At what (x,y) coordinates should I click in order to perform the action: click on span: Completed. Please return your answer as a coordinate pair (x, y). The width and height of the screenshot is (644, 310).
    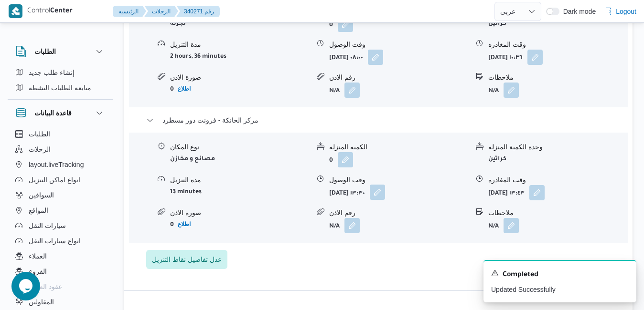
    Looking at the image, I should click on (521, 275).